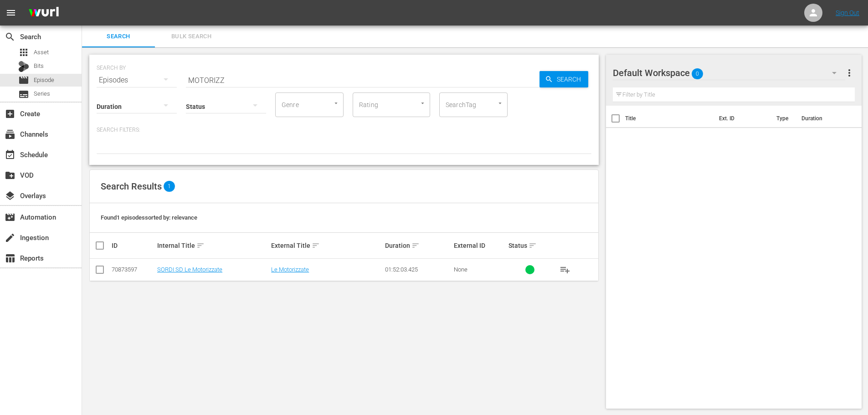  Describe the element at coordinates (849, 73) in the screenshot. I see `button: more_vert` at that location.